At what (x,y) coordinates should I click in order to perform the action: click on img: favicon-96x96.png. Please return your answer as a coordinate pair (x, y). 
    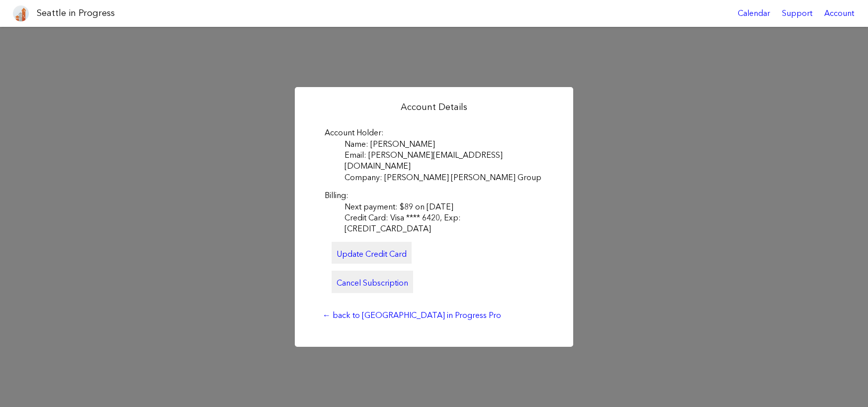
    Looking at the image, I should click on (21, 14).